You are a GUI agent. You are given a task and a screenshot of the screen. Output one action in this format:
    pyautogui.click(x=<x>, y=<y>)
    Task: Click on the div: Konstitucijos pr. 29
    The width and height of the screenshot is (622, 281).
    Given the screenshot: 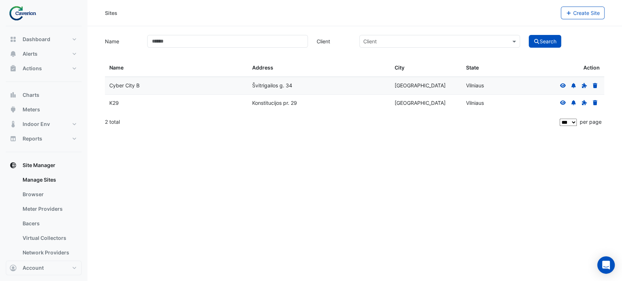 What is the action you would take?
    pyautogui.click(x=318, y=103)
    